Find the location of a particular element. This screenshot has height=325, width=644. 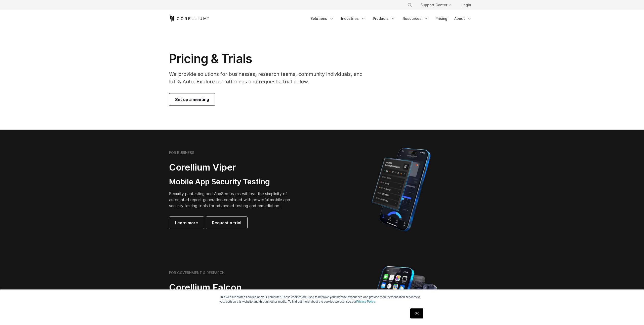

a: Pricing is located at coordinates (441, 19).